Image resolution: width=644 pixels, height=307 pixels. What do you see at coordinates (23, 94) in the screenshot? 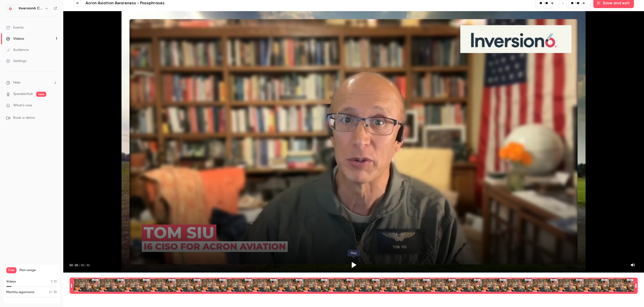
I see `a: SpeakerHub` at bounding box center [23, 94].